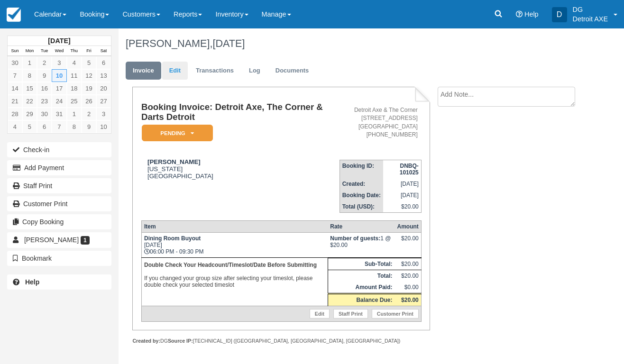  Describe the element at coordinates (103, 101) in the screenshot. I see `a: 27` at that location.